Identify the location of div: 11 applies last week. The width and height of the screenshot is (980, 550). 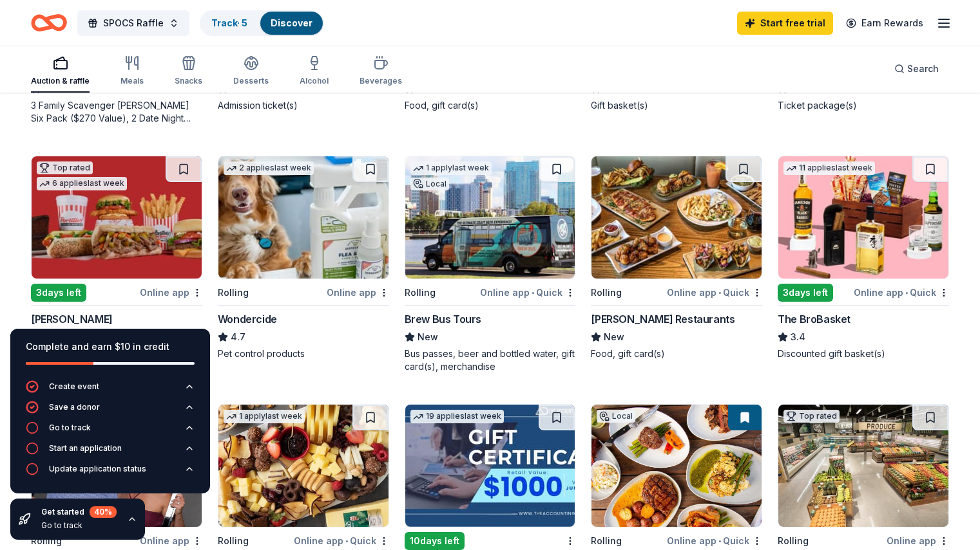
(829, 168).